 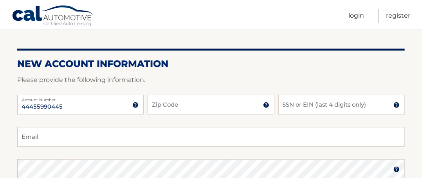 I want to click on input: Zip Code, so click(x=210, y=104).